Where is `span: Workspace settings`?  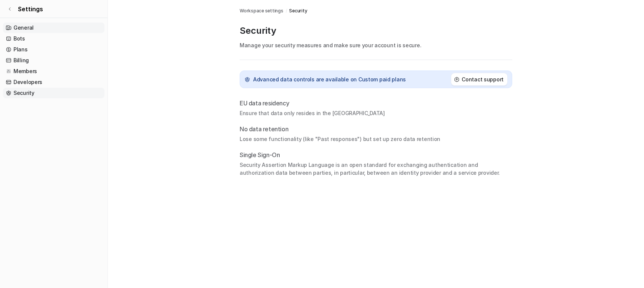 span: Workspace settings is located at coordinates (261, 11).